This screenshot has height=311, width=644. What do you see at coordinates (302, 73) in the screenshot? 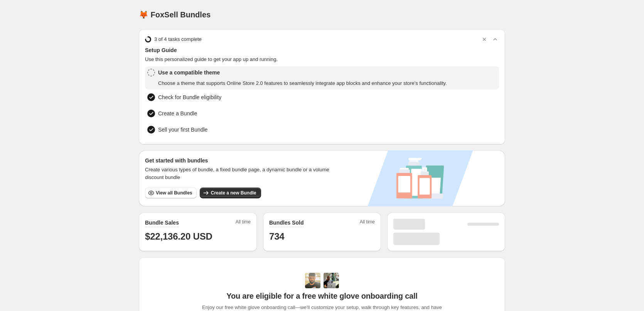
I see `span: Use a compatible theme` at bounding box center [302, 73].